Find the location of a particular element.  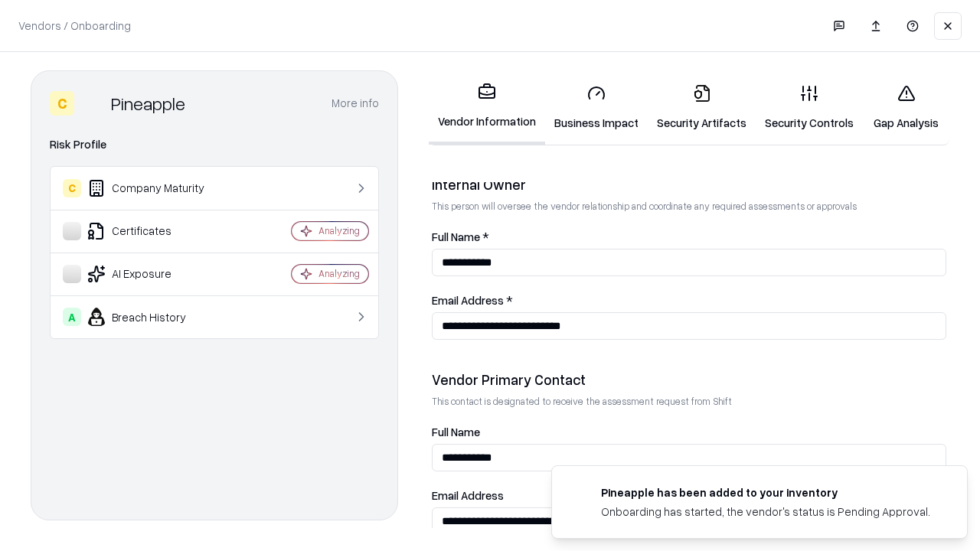

div: Internal Owner is located at coordinates (688, 184).